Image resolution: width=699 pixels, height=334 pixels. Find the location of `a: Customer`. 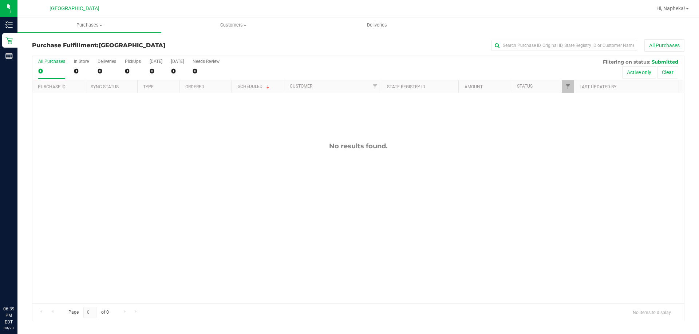

a: Customer is located at coordinates (301, 86).